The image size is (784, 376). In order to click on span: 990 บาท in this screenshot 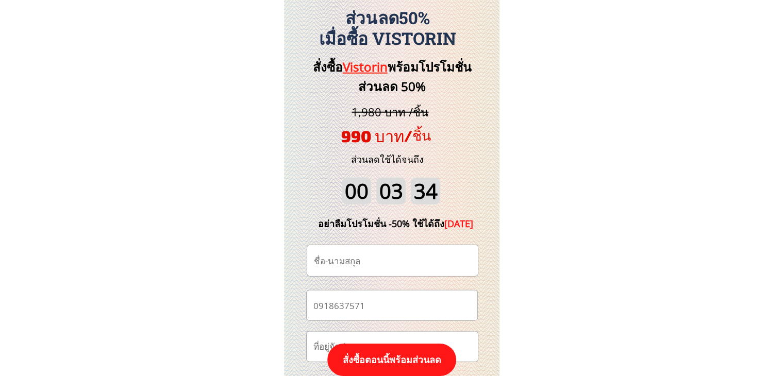, I will do `click(373, 136)`.